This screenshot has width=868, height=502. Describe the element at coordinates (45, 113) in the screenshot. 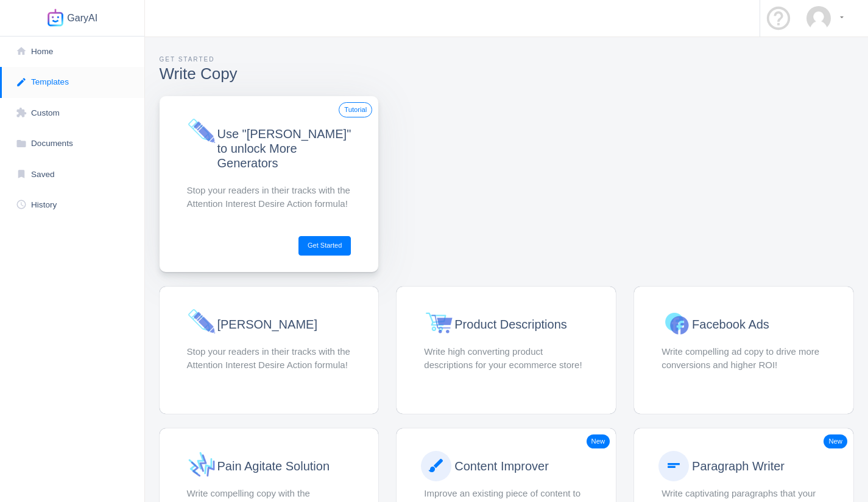

I see `span: Custom` at that location.